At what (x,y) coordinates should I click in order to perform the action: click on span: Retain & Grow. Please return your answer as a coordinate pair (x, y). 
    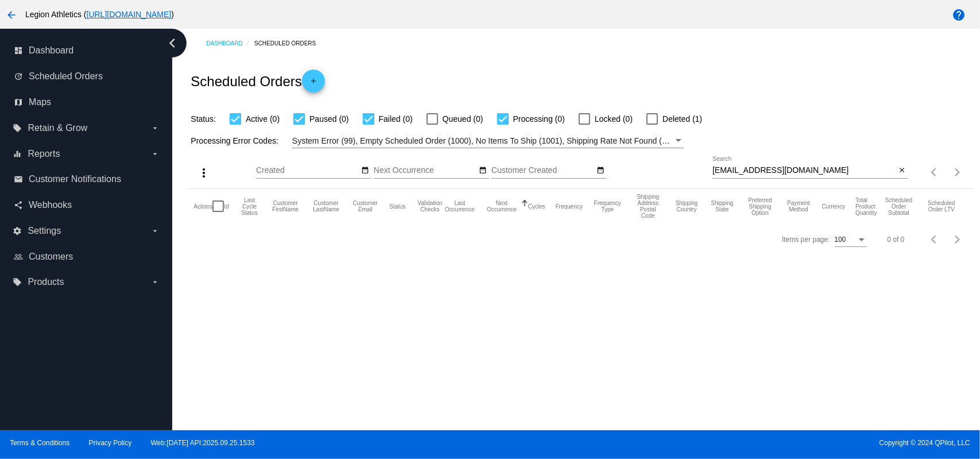
    Looking at the image, I should click on (57, 128).